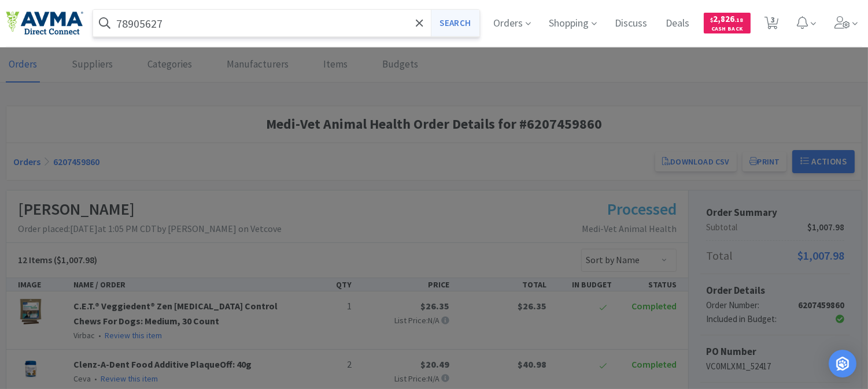 The image size is (868, 389). What do you see at coordinates (44, 23) in the screenshot?
I see `img: e4e33dab9f054f5782a47901c742baa9_102.png` at bounding box center [44, 23].